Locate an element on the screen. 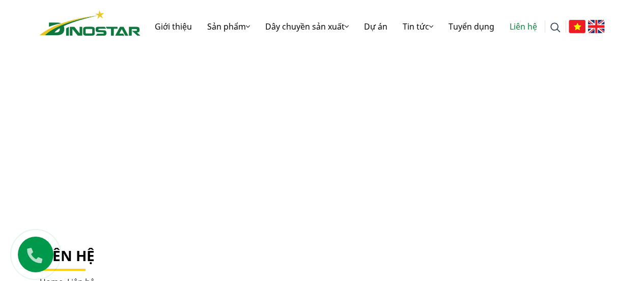 The width and height of the screenshot is (644, 281). img: Tiếng Việt is located at coordinates (577, 27).